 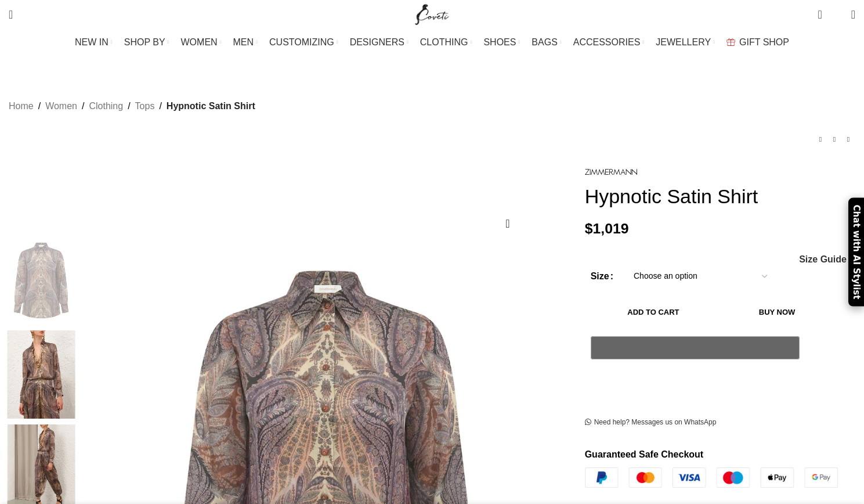 What do you see at coordinates (303, 42) in the screenshot?
I see `a: CUSTOMIZING` at bounding box center [303, 42].